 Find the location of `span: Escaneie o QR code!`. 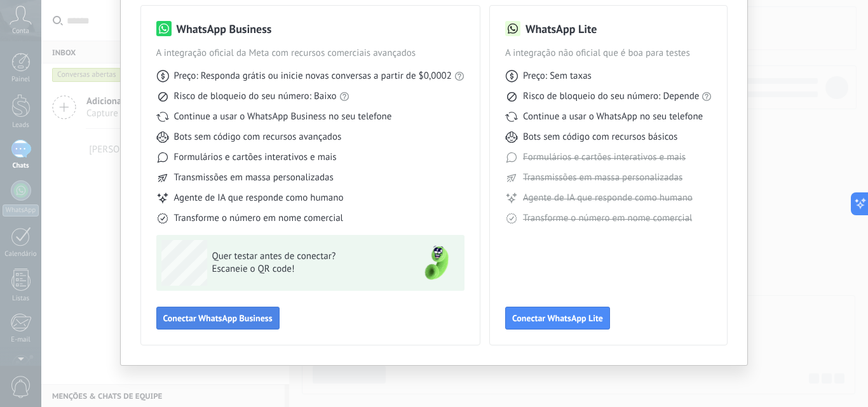

span: Escaneie o QR code! is located at coordinates (305, 270).